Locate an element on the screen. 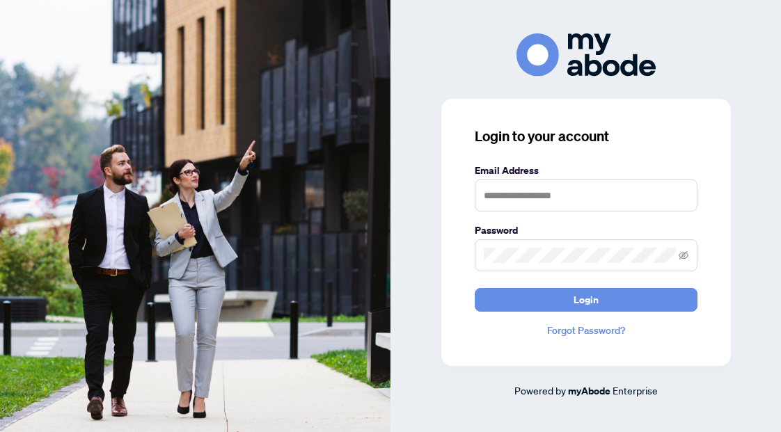 The width and height of the screenshot is (781, 432). a: myAbode is located at coordinates (589, 391).